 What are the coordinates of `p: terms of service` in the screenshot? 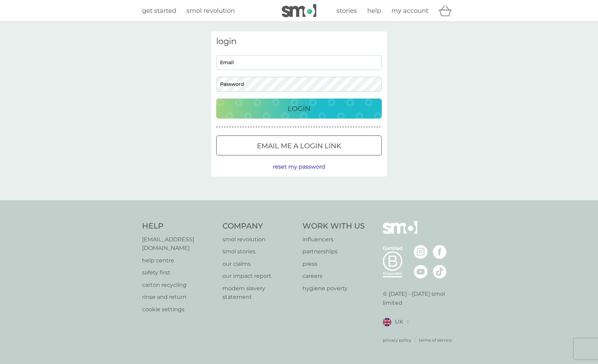 It's located at (435, 340).